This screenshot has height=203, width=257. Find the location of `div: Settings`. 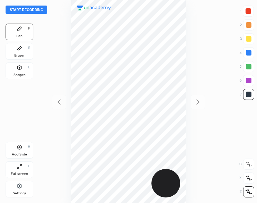

div: Settings is located at coordinates (19, 193).